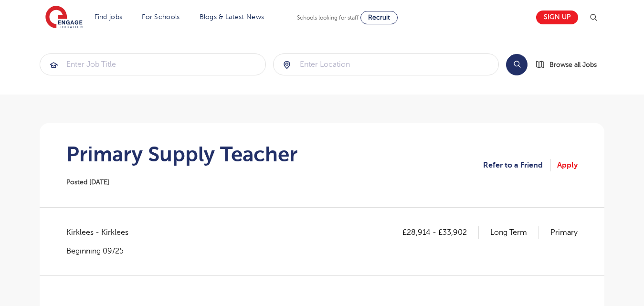 This screenshot has width=644, height=306. I want to click on a: Browse all Jobs, so click(569, 64).